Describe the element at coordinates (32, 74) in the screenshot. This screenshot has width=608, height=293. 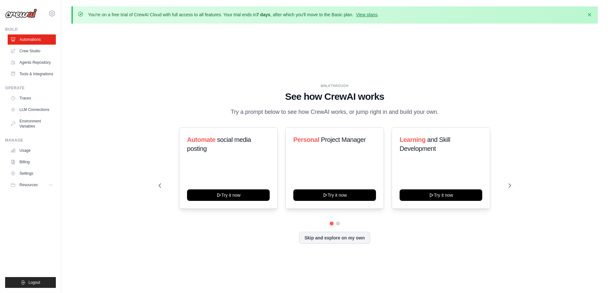
I see `a: Tools & Integrations` at that location.